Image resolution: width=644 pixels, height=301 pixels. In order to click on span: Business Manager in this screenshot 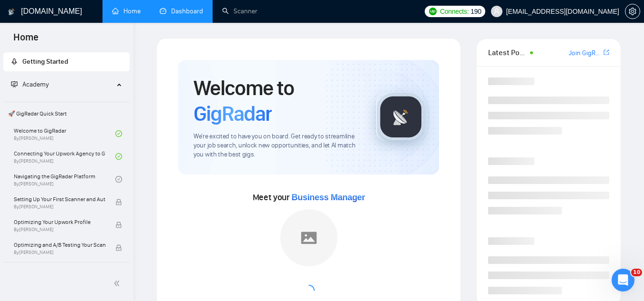, I will do `click(328, 197)`.